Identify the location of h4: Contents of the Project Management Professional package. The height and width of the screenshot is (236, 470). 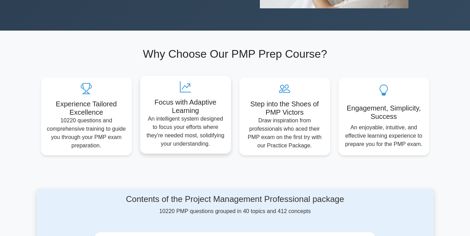
(235, 200).